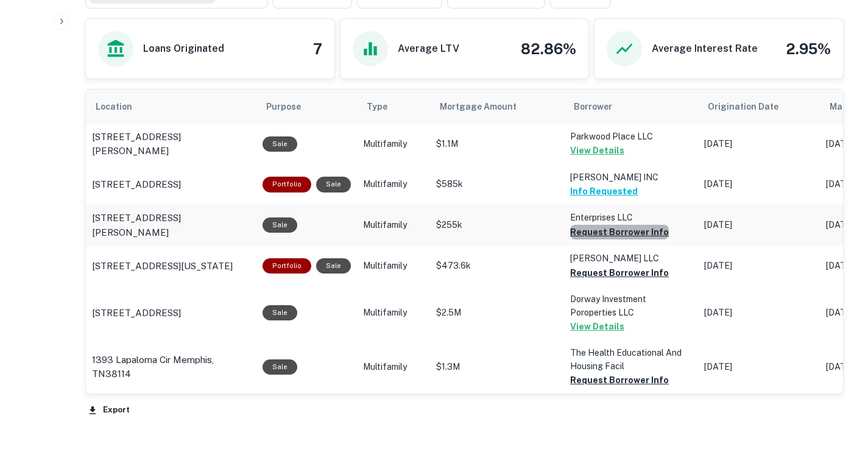 This screenshot has width=868, height=466. What do you see at coordinates (593, 107) in the screenshot?
I see `span: Borrower` at bounding box center [593, 107].